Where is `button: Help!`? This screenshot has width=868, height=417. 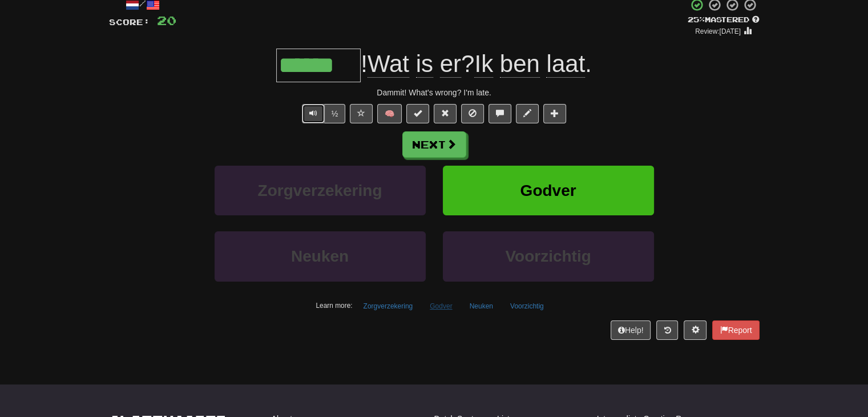
button: Help! is located at coordinates (630, 330).